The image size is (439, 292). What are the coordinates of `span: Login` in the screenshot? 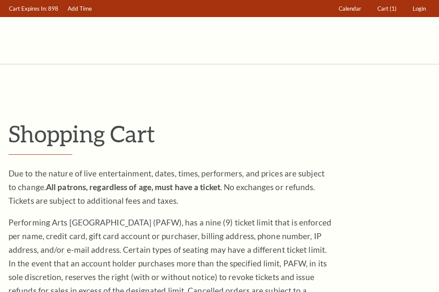 It's located at (419, 9).